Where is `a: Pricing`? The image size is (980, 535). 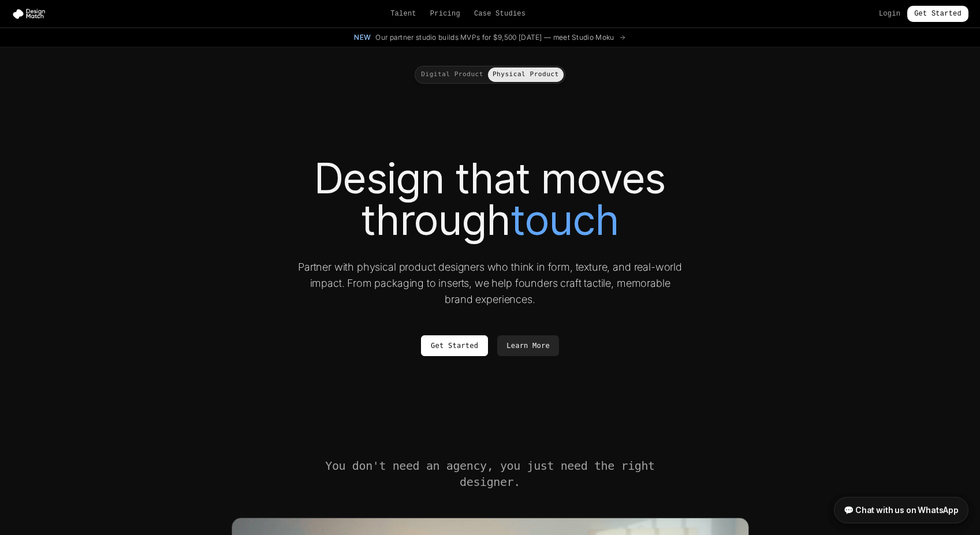 a: Pricing is located at coordinates (445, 13).